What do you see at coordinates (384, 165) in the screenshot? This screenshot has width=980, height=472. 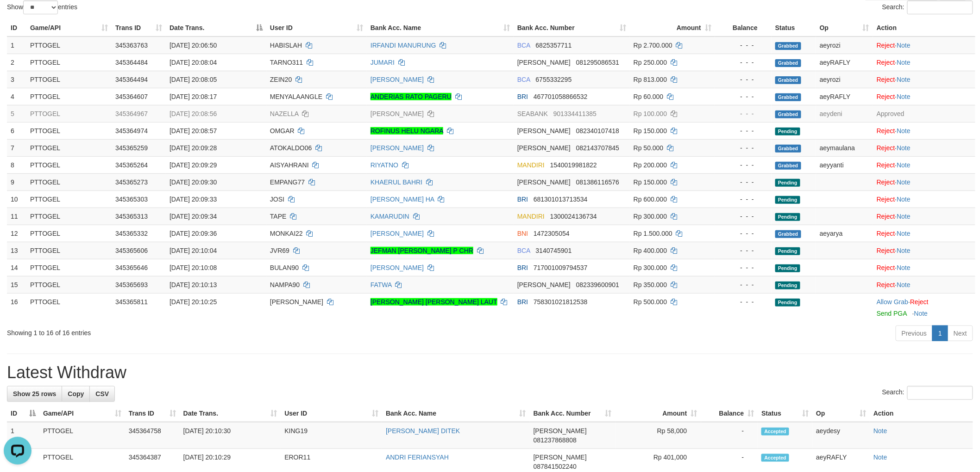 I see `a: RIYATNO` at bounding box center [384, 165].